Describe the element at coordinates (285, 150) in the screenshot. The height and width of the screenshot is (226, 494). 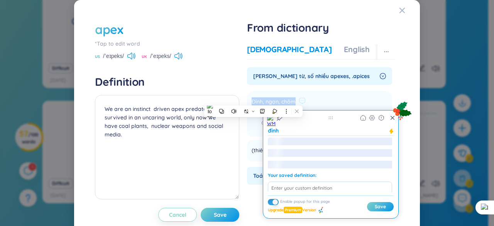
I see `span: (thiên văn học) điểm apec` at that location.